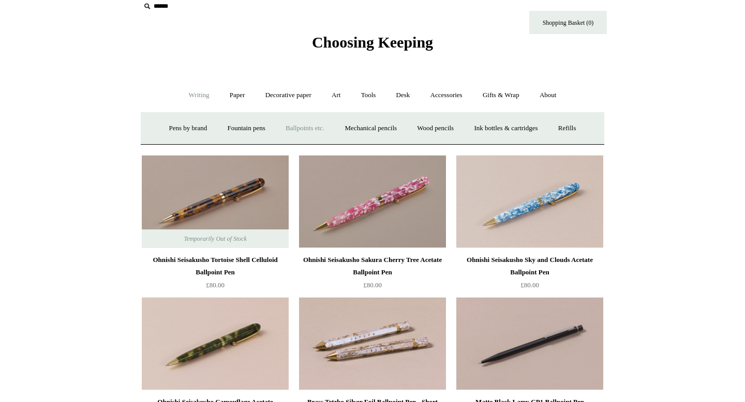 The height and width of the screenshot is (402, 745). Describe the element at coordinates (215, 239) in the screenshot. I see `span: Temporarily Out of Stock` at that location.